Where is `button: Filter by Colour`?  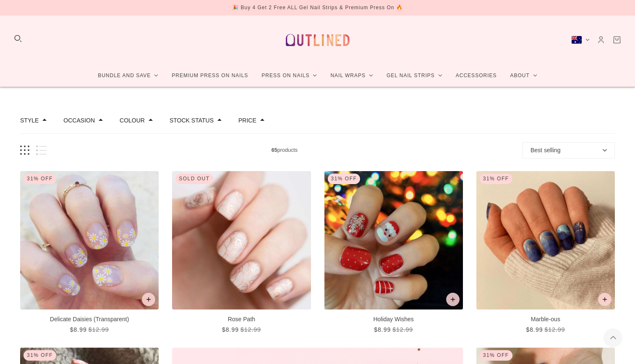
button: Filter by Colour is located at coordinates (132, 120).